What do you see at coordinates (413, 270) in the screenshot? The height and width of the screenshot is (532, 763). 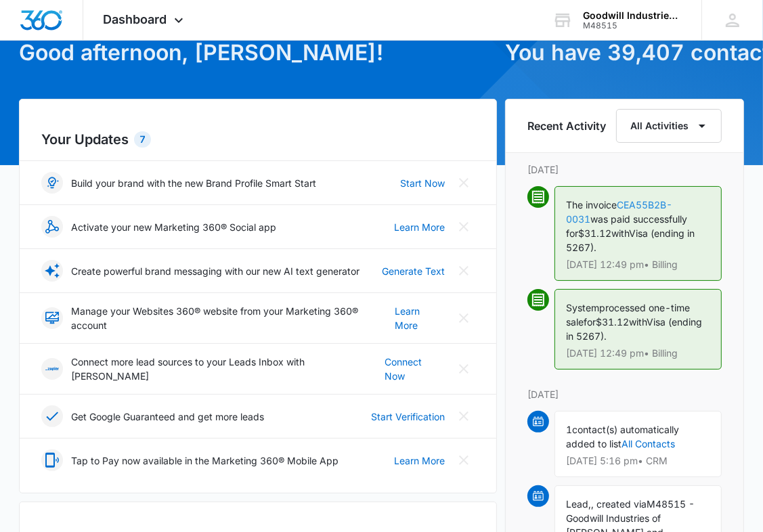 I see `a: Generate Text` at bounding box center [413, 270].